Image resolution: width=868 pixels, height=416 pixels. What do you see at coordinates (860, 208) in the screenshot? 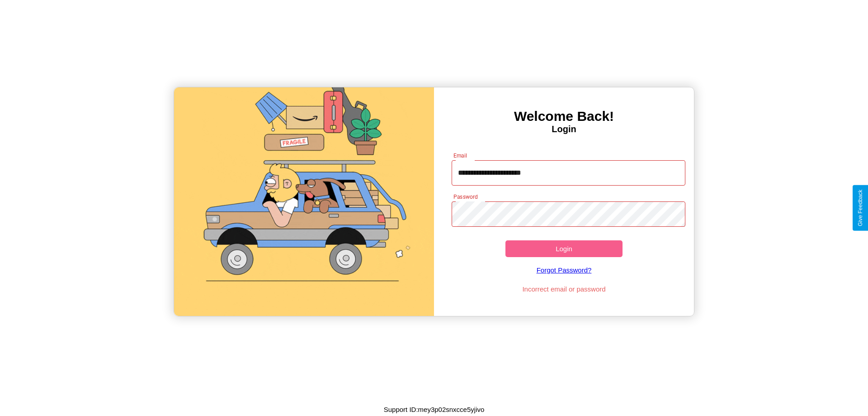
I see `div: Give Feedback` at bounding box center [860, 208].